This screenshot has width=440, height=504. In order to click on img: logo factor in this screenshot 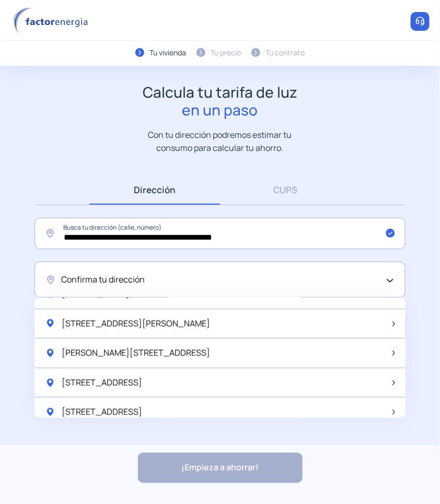, I will do `click(53, 22)`.